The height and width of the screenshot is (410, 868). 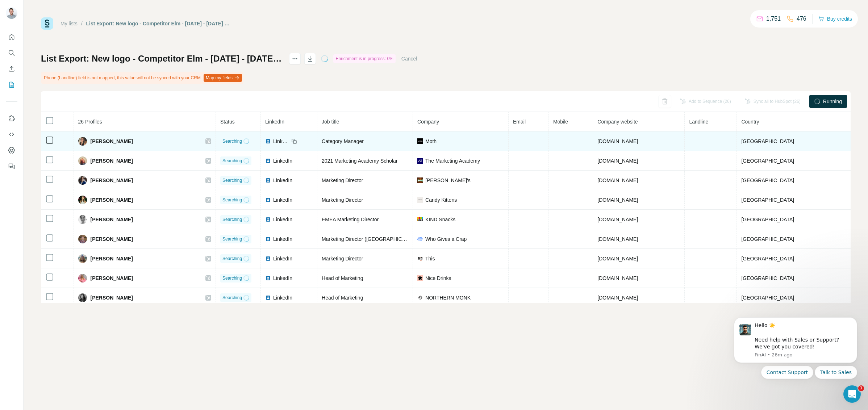 I want to click on span: Company, so click(x=428, y=122).